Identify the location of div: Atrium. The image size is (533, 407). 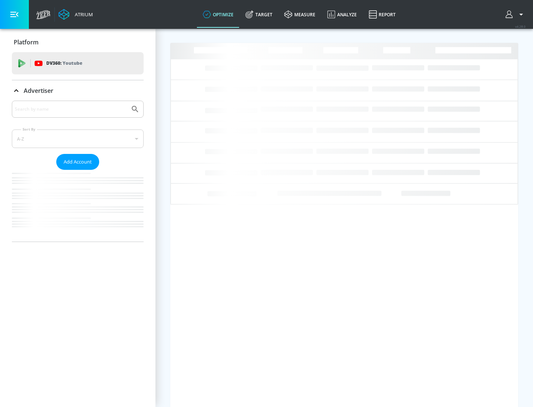
(82, 14).